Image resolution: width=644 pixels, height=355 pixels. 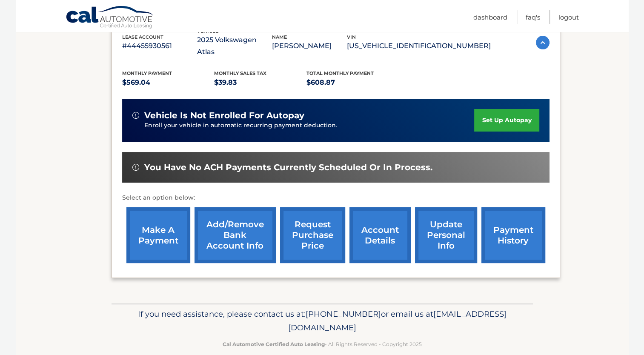 What do you see at coordinates (168, 82) in the screenshot?
I see `p: $569.04` at bounding box center [168, 82].